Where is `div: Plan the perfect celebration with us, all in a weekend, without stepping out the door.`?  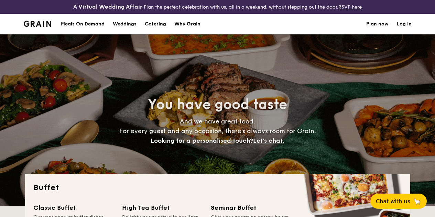
div: Plan the perfect celebration with us, all in a weekend, without stepping out the door. is located at coordinates (218, 7).